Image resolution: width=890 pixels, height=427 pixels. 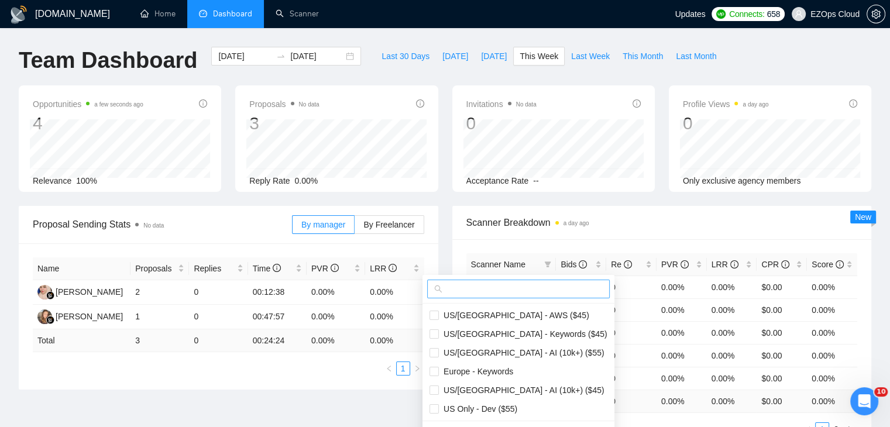 What do you see at coordinates (389, 369) in the screenshot?
I see `button: left` at bounding box center [389, 369].